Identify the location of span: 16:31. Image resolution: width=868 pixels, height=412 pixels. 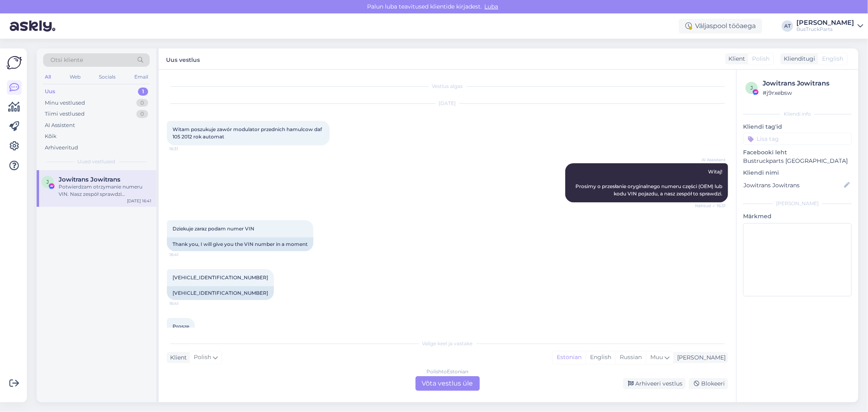
(184, 149).